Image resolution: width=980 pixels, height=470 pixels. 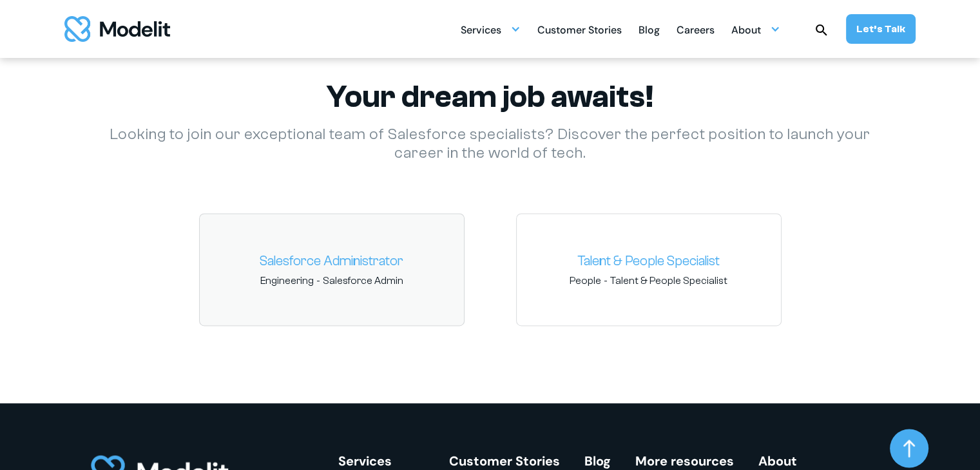 I want to click on a: Careers, so click(x=695, y=29).